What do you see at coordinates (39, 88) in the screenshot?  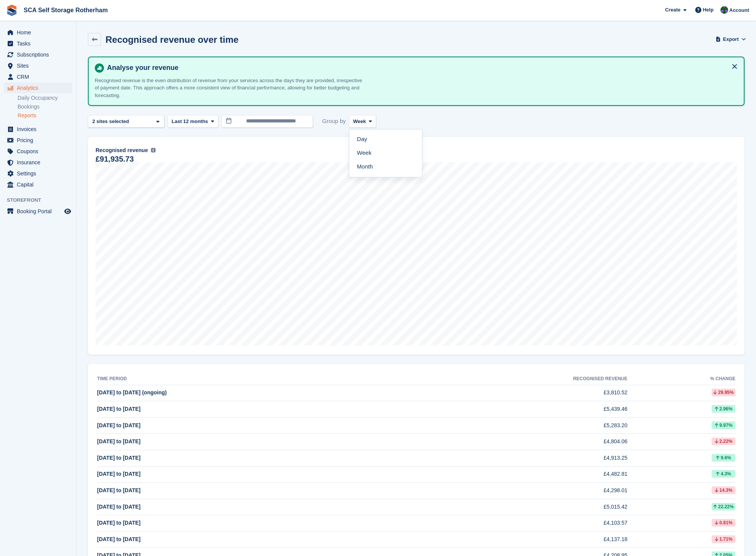 I see `span: Analytics` at bounding box center [39, 88].